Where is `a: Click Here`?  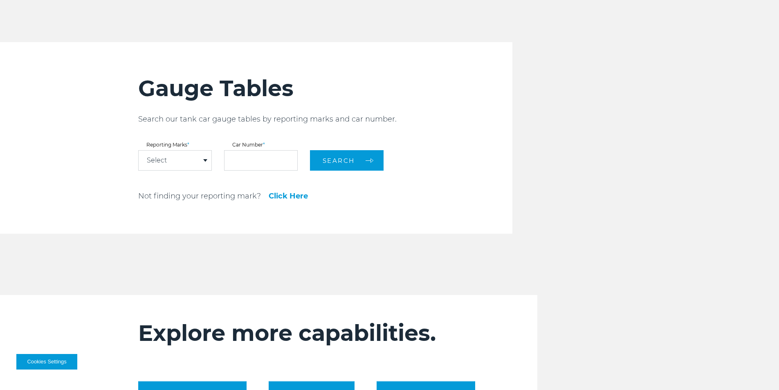 a: Click Here is located at coordinates (288, 196).